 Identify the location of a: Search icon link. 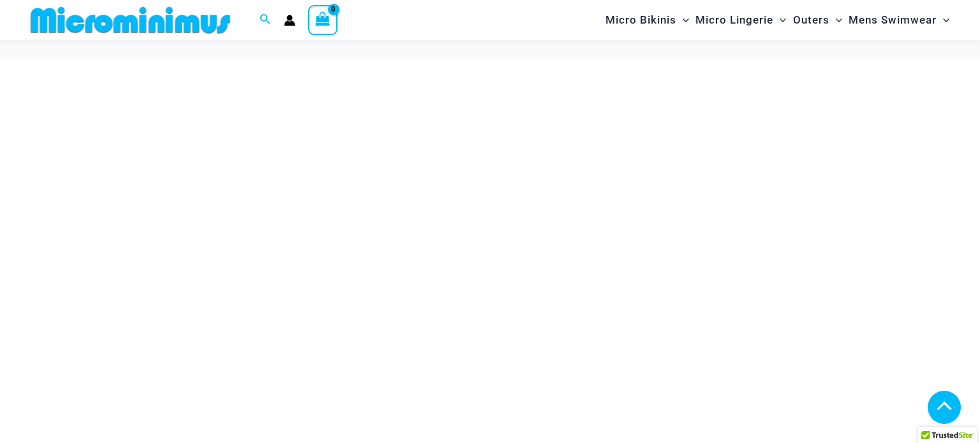
(266, 20).